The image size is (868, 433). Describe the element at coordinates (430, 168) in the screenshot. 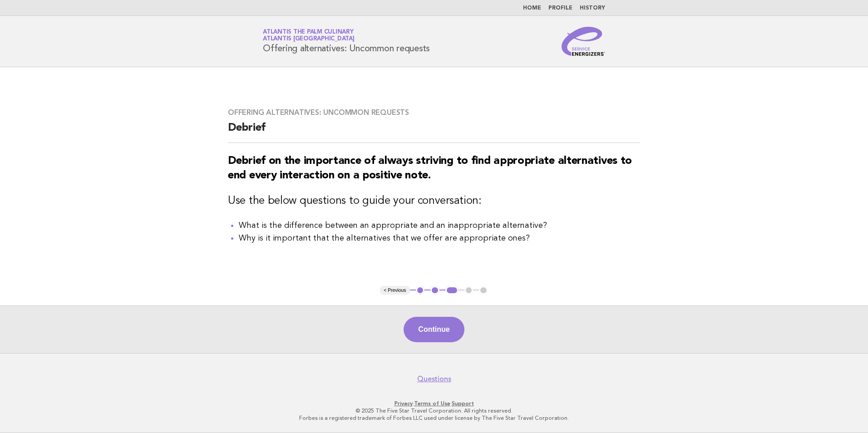

I see `strong: Debrief on the importance of always striving to find appropriate alternatives to end every intera...` at that location.